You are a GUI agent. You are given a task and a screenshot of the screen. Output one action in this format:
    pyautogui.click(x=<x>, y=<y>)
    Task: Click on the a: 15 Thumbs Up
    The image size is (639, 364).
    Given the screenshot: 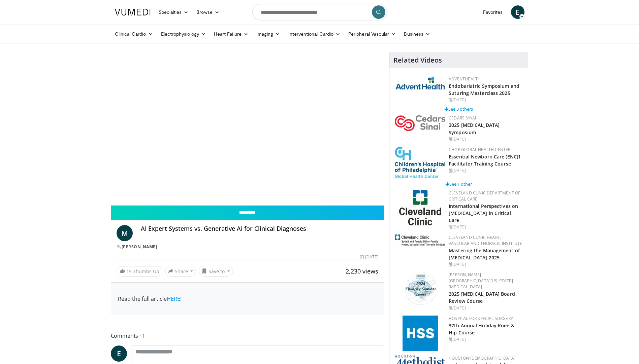 What is the action you would take?
    pyautogui.click(x=140, y=271)
    